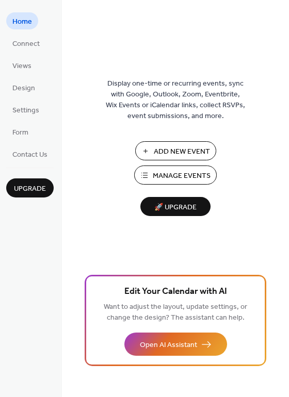 Image resolution: width=289 pixels, height=397 pixels. Describe the element at coordinates (182, 176) in the screenshot. I see `span: Manage Events` at that location.